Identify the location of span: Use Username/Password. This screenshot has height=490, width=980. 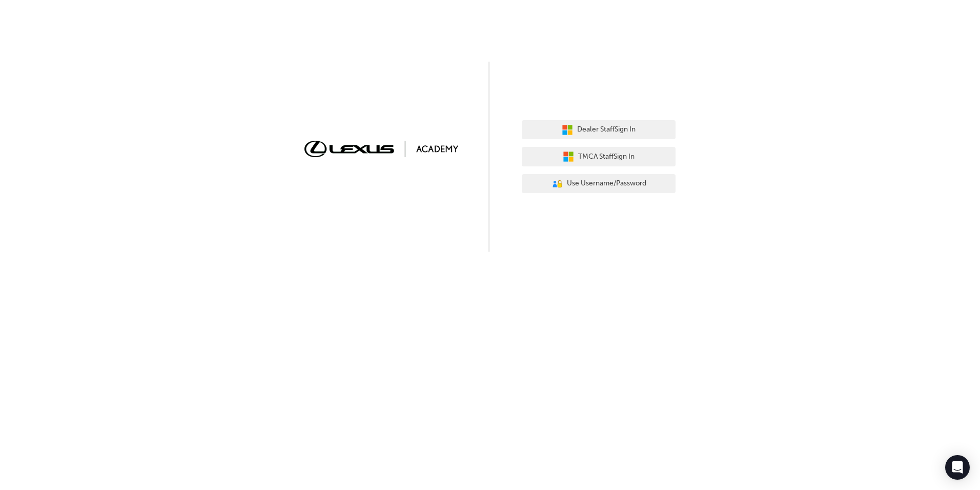
(607, 184).